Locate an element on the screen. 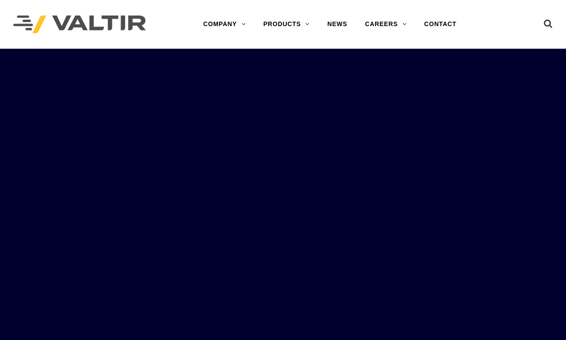 This screenshot has width=566, height=340. a: CONTACT is located at coordinates (440, 24).